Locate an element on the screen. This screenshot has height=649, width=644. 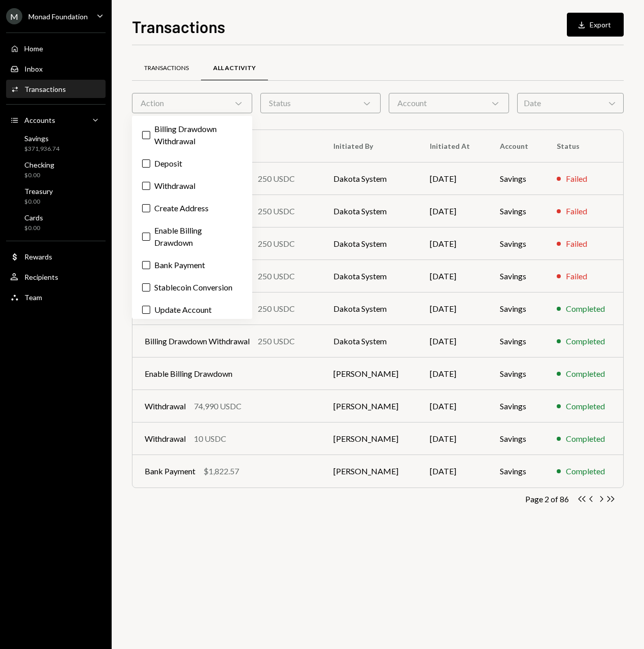
div: Accounts is located at coordinates (40, 120).